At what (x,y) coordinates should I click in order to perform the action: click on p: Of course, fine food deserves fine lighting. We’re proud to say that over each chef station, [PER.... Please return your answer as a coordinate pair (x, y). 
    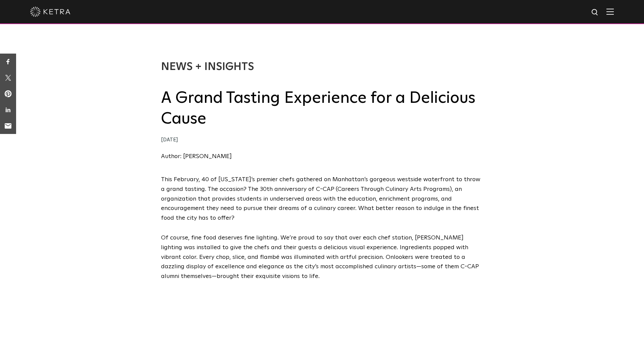
    Looking at the image, I should click on (322, 257).